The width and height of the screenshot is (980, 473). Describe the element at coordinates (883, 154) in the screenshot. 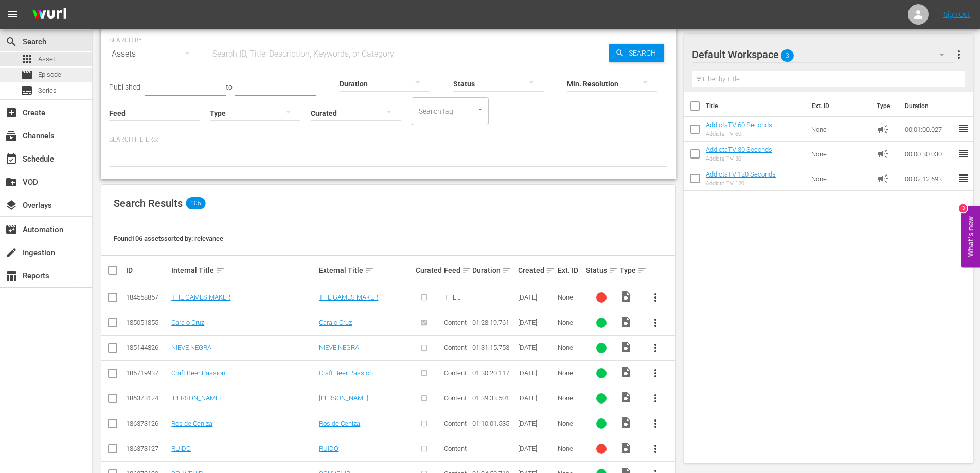

I see `span: Ad` at that location.